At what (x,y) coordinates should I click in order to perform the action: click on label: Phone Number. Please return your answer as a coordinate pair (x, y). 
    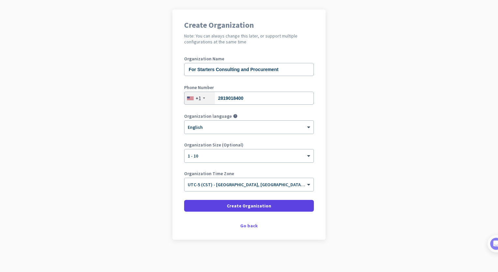
    Looking at the image, I should click on (249, 87).